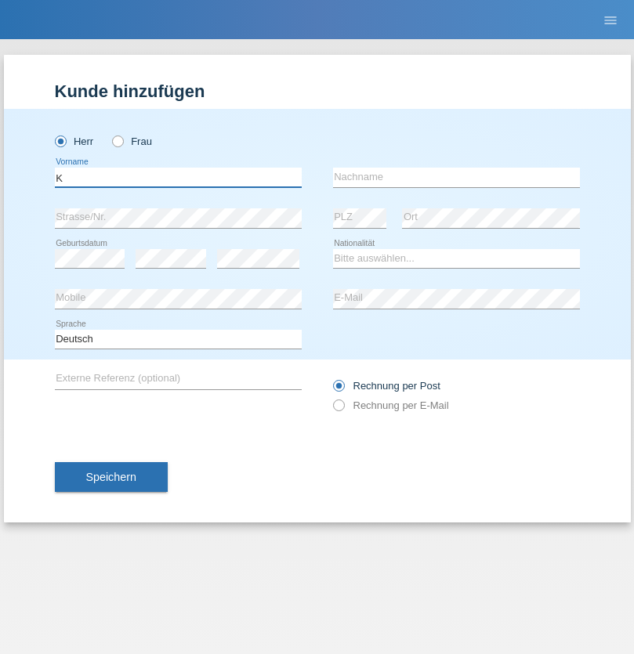 This screenshot has height=654, width=634. Describe the element at coordinates (111, 477) in the screenshot. I see `span: Speichern` at that location.